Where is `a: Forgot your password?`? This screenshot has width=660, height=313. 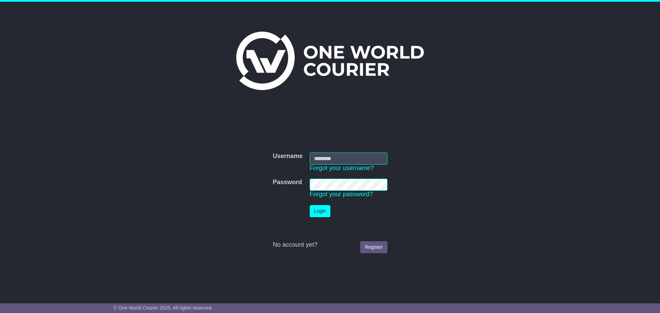 a: Forgot your password? is located at coordinates (342, 194).